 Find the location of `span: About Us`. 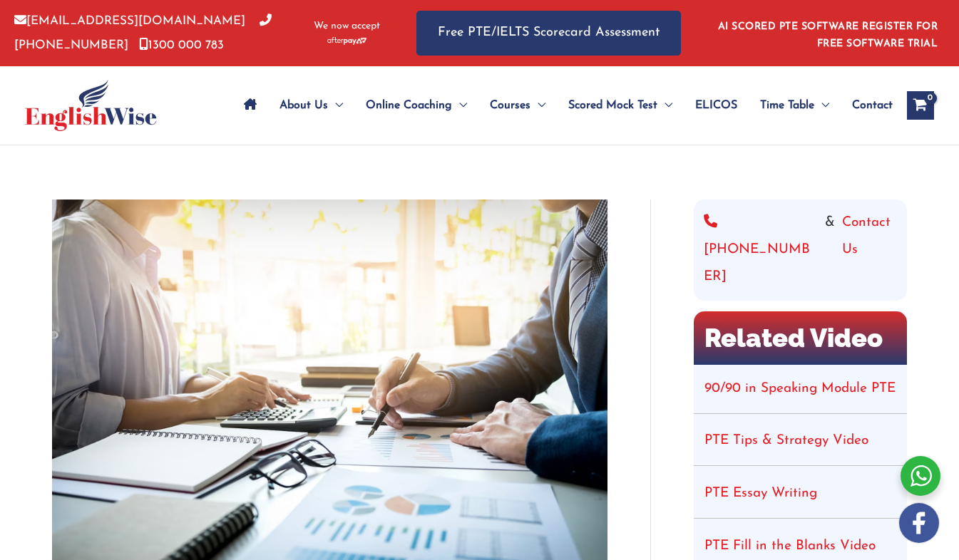

span: About Us is located at coordinates (303, 105).